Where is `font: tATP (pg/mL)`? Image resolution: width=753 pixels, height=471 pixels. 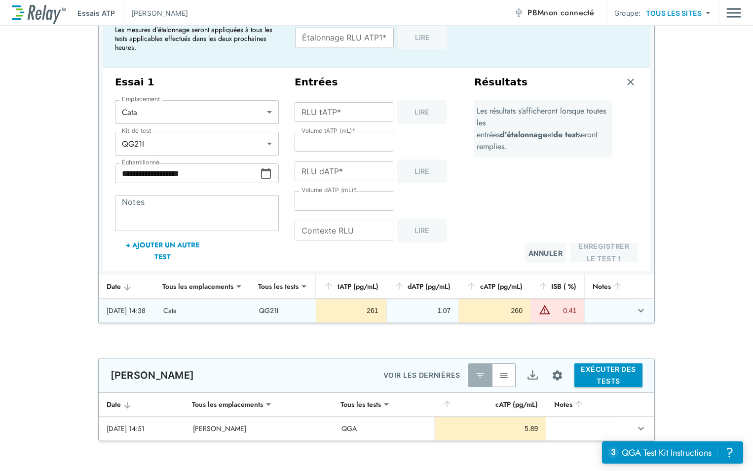 font: tATP (pg/mL) is located at coordinates (358, 286).